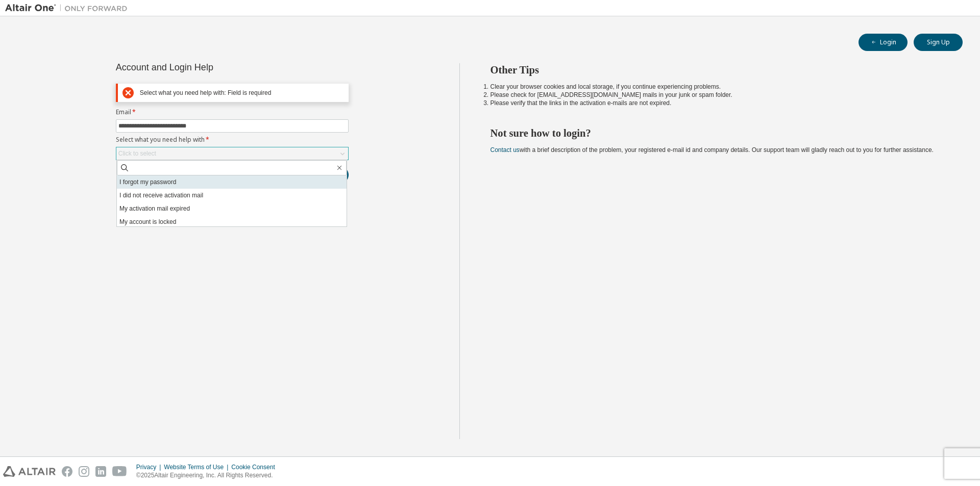  Describe the element at coordinates (150, 467) in the screenshot. I see `div: Privacy` at that location.